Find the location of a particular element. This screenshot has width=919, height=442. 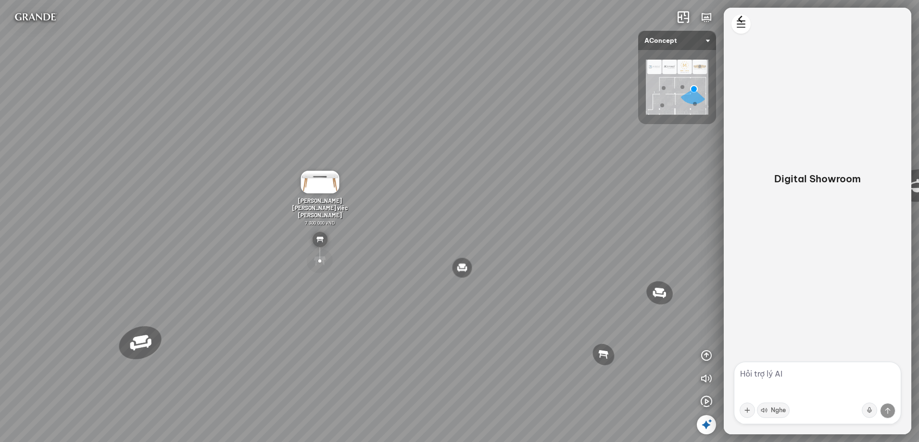

img: table_YREKD739JCN6.svg is located at coordinates (320, 239).